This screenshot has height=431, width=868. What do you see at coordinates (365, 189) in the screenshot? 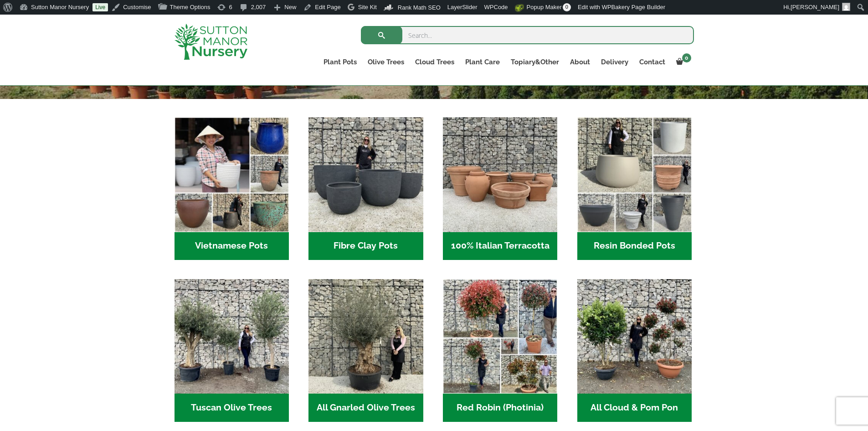
I see `a: Visit product category Fibre Clay Pots` at bounding box center [365, 189].